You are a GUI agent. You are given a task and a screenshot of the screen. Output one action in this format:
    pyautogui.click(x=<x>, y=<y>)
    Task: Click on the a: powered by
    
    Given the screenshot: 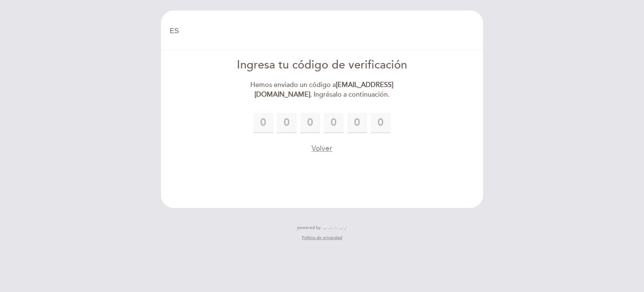 What is the action you would take?
    pyautogui.click(x=322, y=228)
    